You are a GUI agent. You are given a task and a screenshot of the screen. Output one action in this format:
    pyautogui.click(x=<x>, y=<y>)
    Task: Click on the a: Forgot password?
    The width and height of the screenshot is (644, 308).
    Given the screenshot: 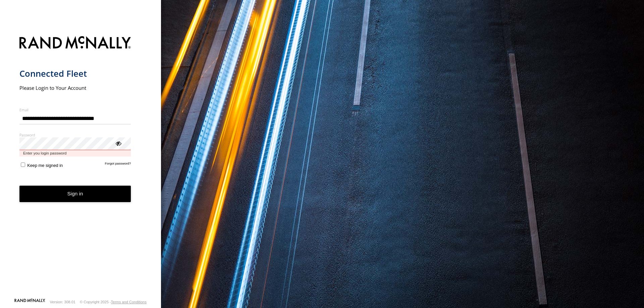 What is the action you would take?
    pyautogui.click(x=118, y=164)
    